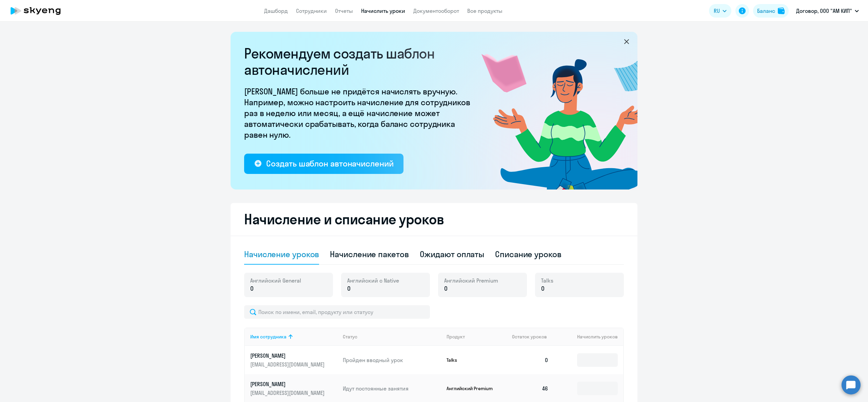 Image resolution: width=868 pixels, height=402 pixels. Describe the element at coordinates (770, 11) in the screenshot. I see `a: Балансbalance` at that location.